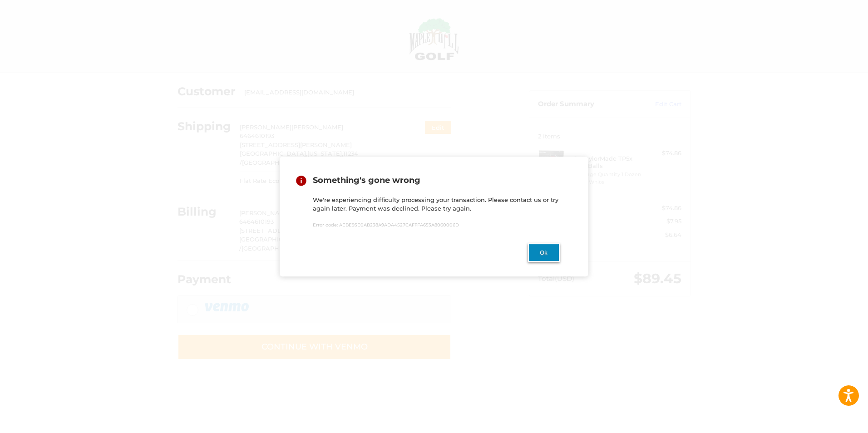  What do you see at coordinates (399, 225) in the screenshot?
I see `span: AEBE95E0AB238A9ADA4527CAFFFA653A8060006D` at bounding box center [399, 225].